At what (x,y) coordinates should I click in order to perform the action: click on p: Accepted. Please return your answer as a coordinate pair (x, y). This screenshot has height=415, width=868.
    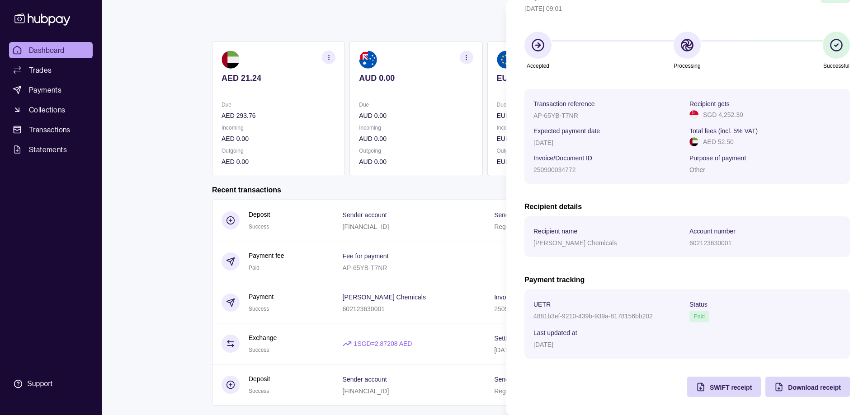
    Looking at the image, I should click on (537, 66).